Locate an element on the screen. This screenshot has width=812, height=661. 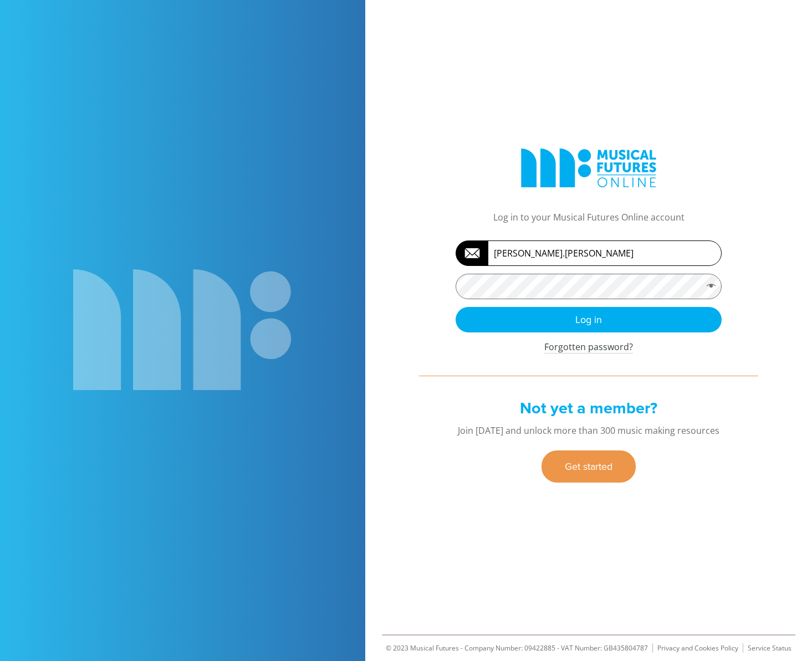
li: © 2023 Musical Futures - Company Number: 09422885 - VAT Number: GB435804787 is located at coordinates (521, 648).